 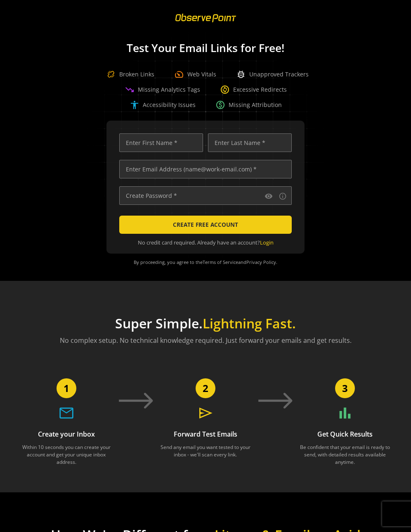 I want to click on a: Privacy Policy, so click(x=261, y=262).